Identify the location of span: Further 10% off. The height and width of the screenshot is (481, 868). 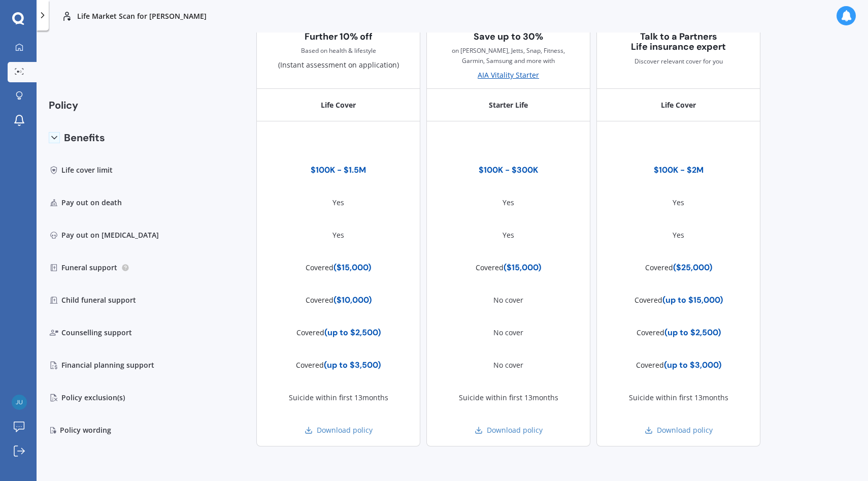
(339, 36).